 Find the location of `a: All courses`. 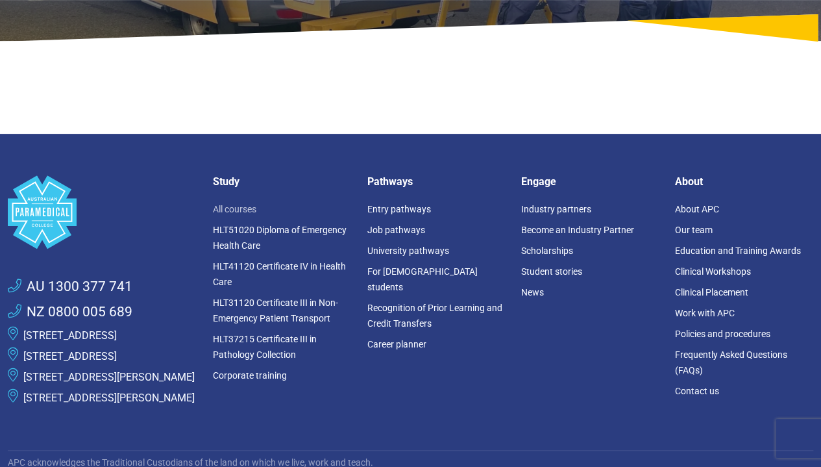

a: All courses is located at coordinates (234, 209).